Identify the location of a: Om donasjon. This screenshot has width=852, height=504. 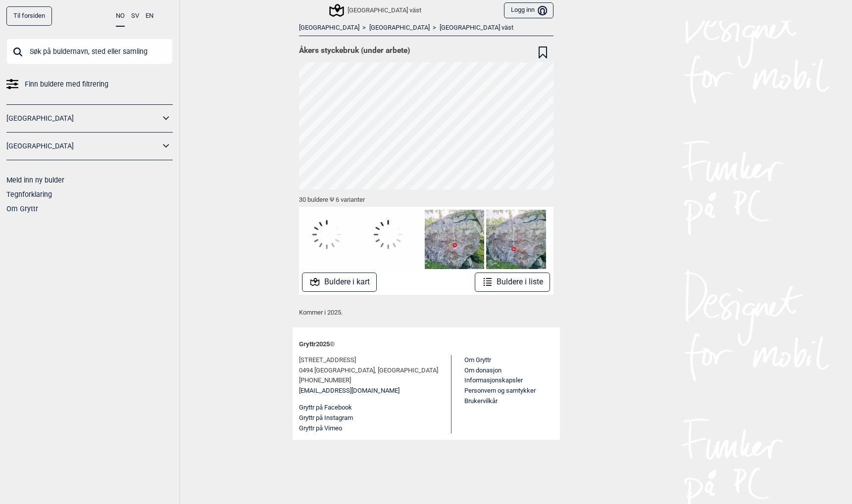
(483, 370).